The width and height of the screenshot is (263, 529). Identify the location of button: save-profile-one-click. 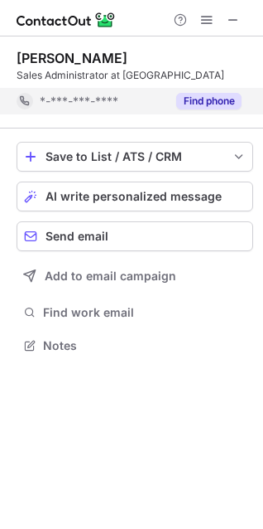
(135, 157).